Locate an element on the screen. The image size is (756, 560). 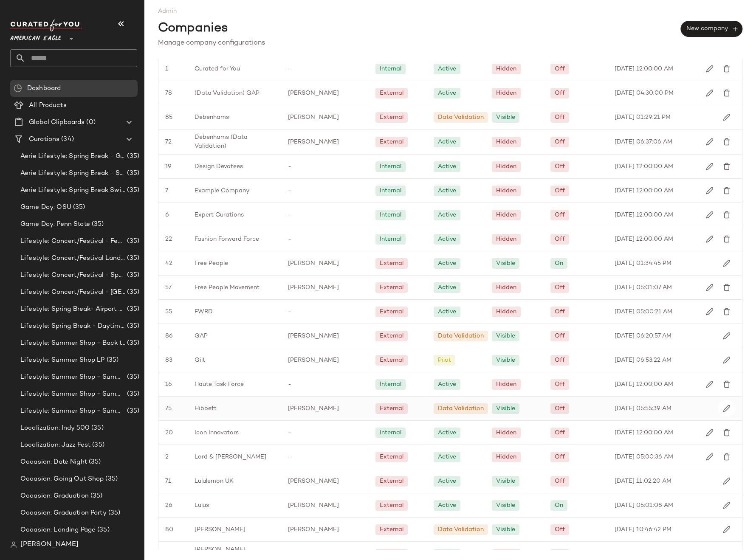
span: 71 is located at coordinates (168, 482).